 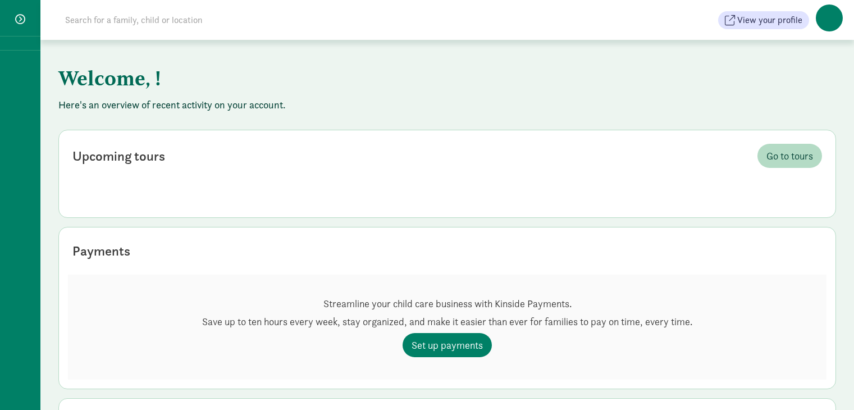 What do you see at coordinates (447, 345) in the screenshot?
I see `span: Set up payments` at bounding box center [447, 345].